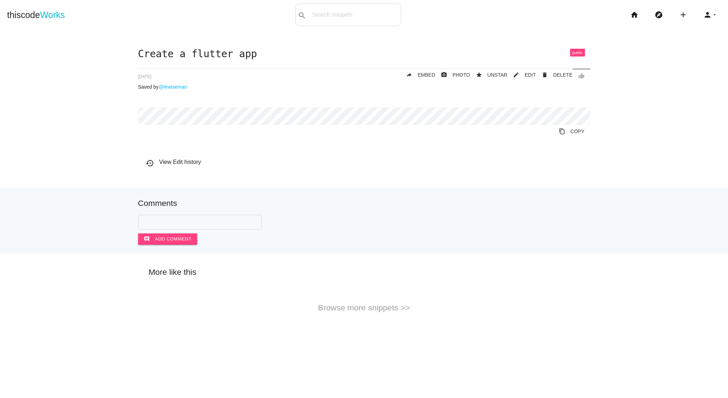  What do you see at coordinates (562, 131) in the screenshot?
I see `i: content_copy` at bounding box center [562, 131].